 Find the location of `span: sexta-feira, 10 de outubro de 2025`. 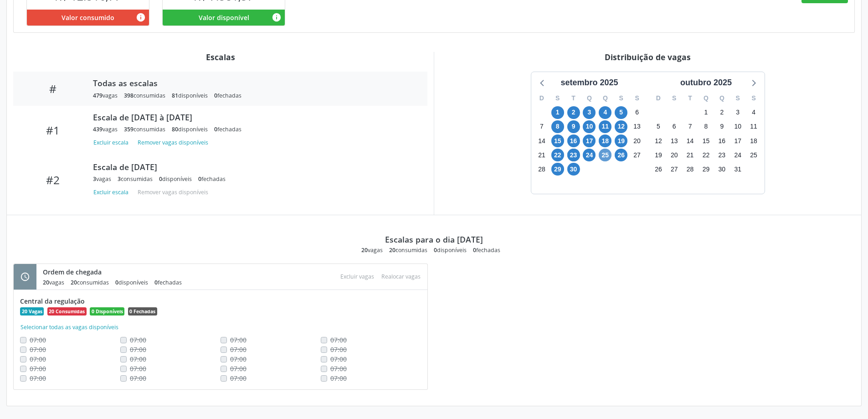

span: sexta-feira, 10 de outubro de 2025 is located at coordinates (738, 127).